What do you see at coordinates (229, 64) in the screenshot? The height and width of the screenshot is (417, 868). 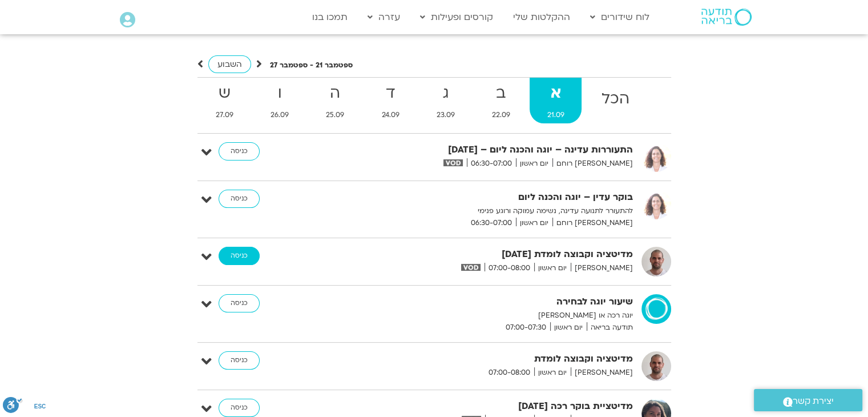 I see `a: השבוע` at bounding box center [229, 64].